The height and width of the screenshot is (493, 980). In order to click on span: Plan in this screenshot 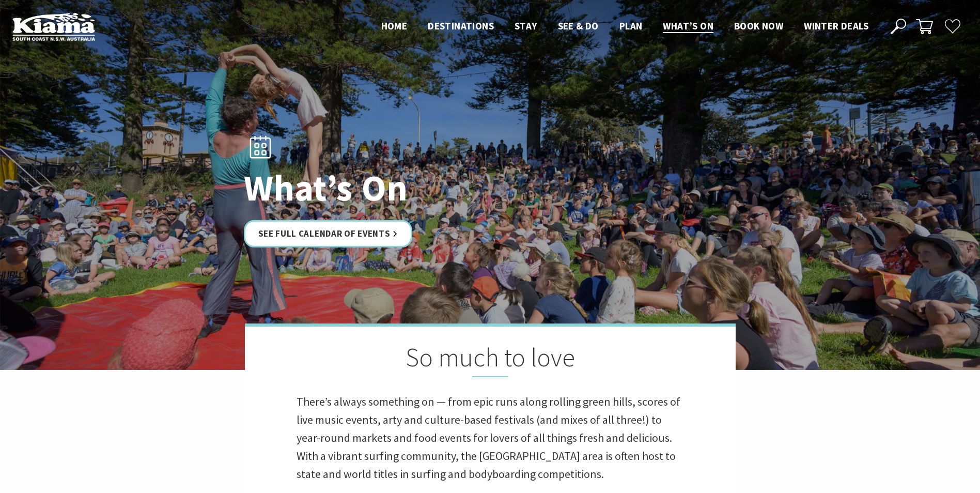, I will do `click(631, 26)`.